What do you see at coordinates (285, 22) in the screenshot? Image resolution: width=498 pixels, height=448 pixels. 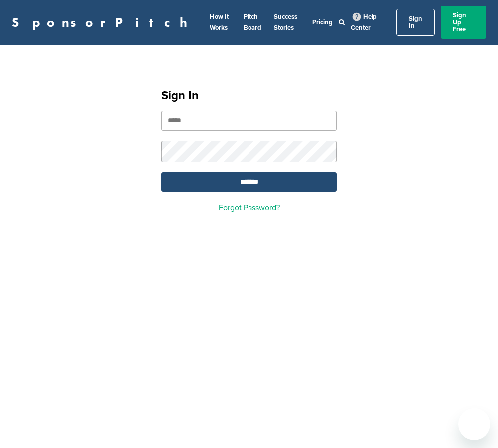 I see `a: Success Stories` at bounding box center [285, 22].